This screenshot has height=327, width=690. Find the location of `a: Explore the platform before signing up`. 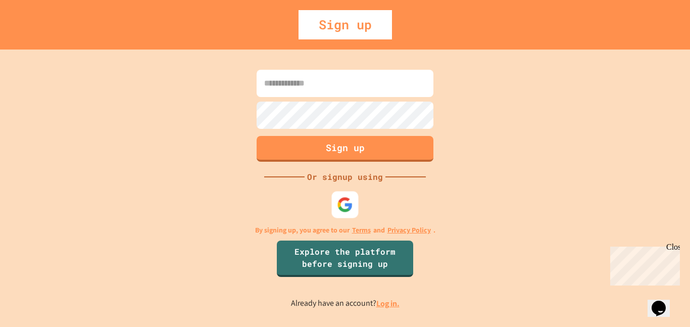

a: Explore the platform before signing up is located at coordinates (345, 259).